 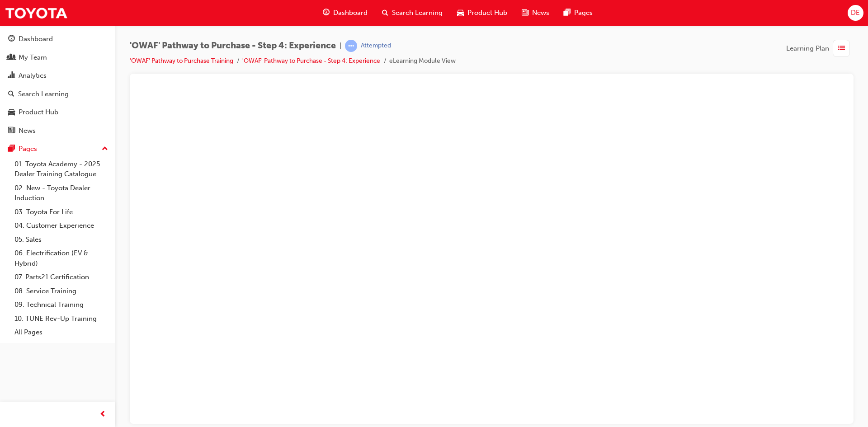 What do you see at coordinates (345, 13) in the screenshot?
I see `a: guage-iconDashboard` at bounding box center [345, 13].